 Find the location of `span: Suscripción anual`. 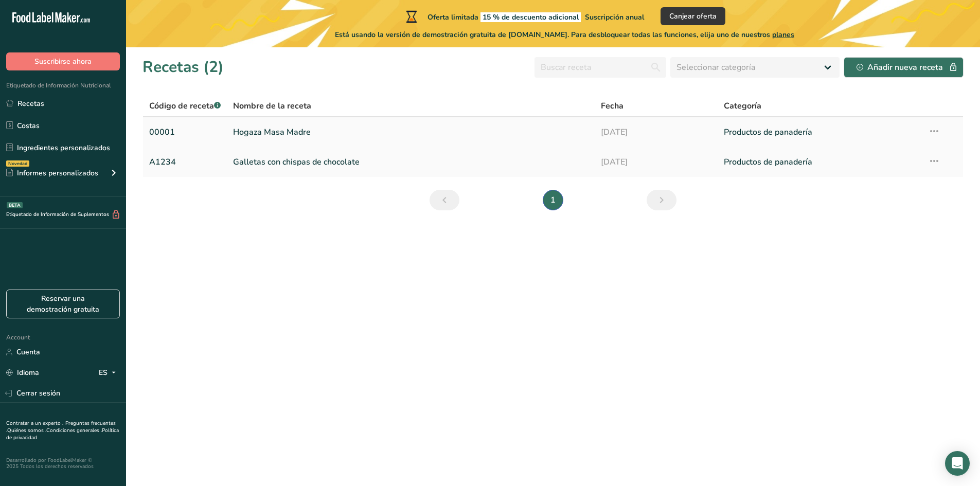

span: Suscripción anual is located at coordinates (614, 17).